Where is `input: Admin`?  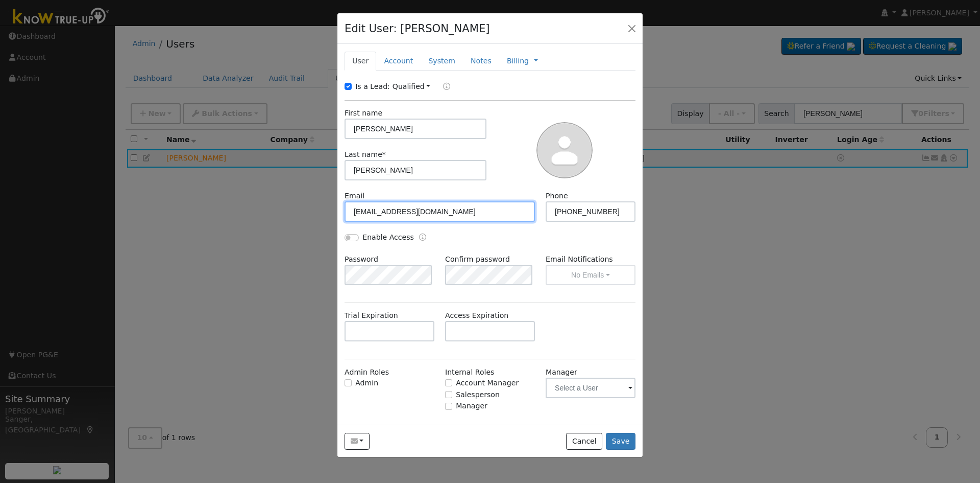
input: Admin is located at coordinates (348, 382).